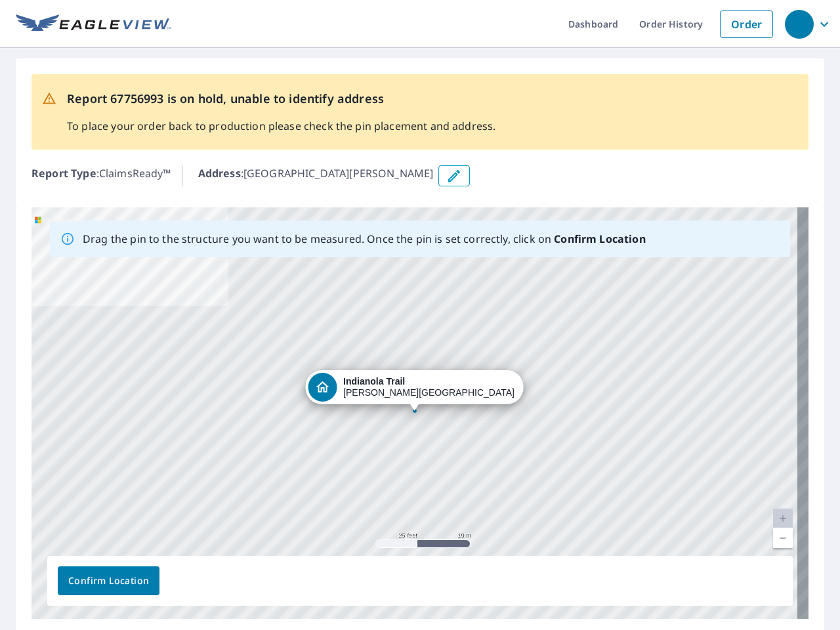  Describe the element at coordinates (109, 581) in the screenshot. I see `span: Confirm Location` at that location.